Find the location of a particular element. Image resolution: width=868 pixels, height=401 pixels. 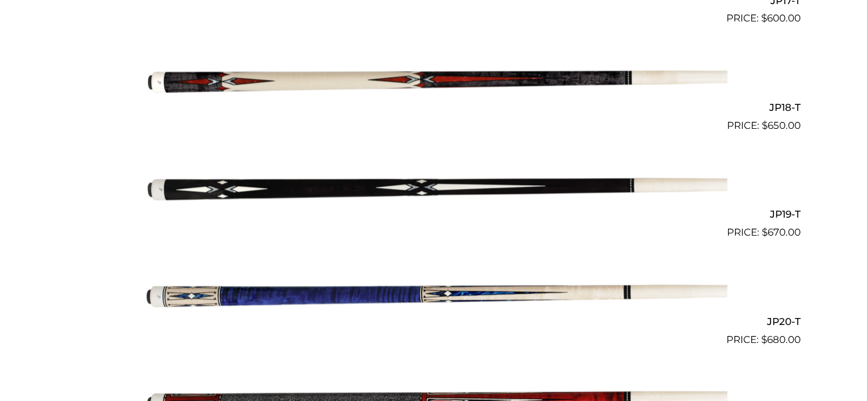

h2: JP18-T is located at coordinates (434, 107).